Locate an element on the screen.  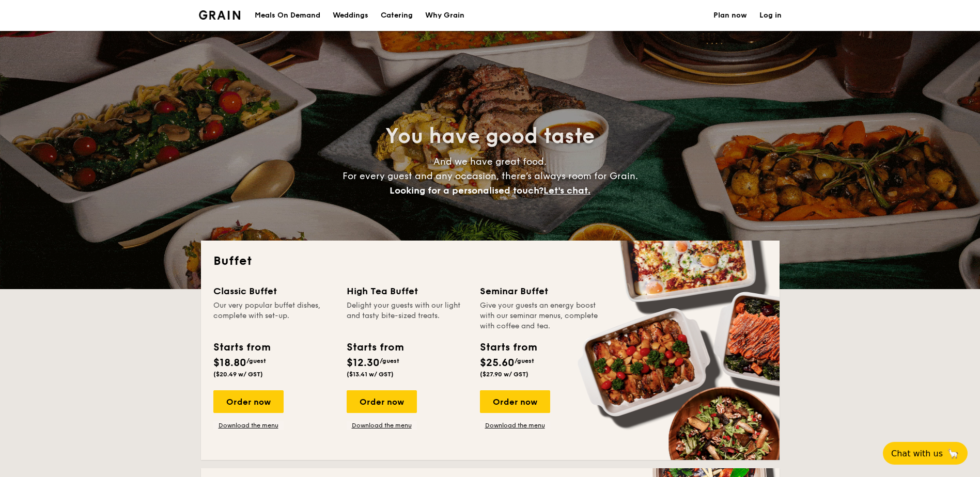
span: Let's chat. is located at coordinates (567, 190).